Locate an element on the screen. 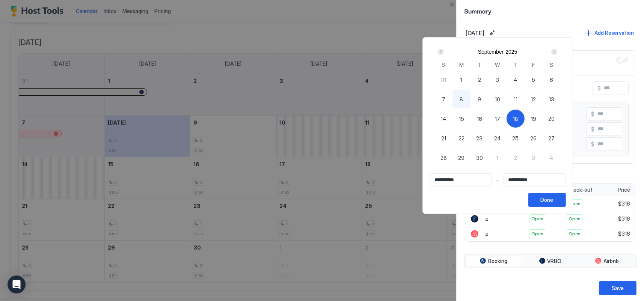  span: 24 is located at coordinates (498, 138).